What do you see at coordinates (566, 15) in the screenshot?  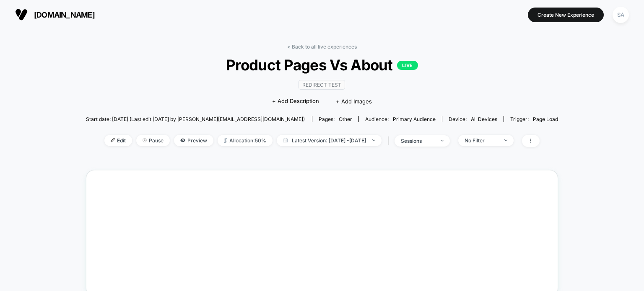 I see `button: Create New Experience` at bounding box center [566, 15].